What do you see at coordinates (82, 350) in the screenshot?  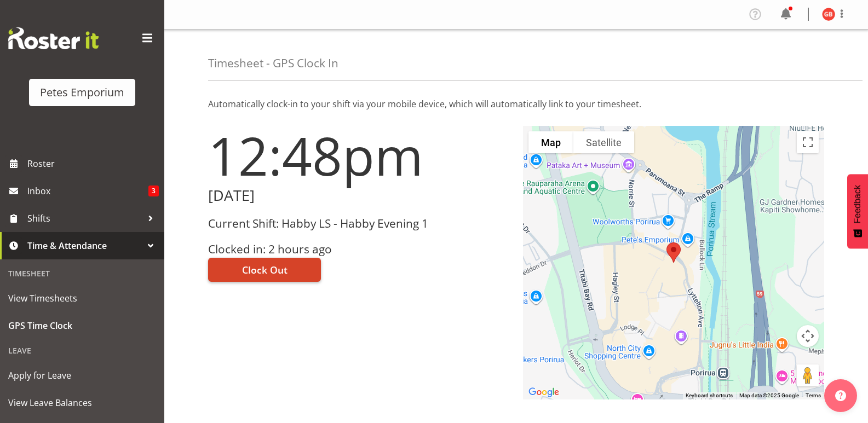 I see `div: Leave` at bounding box center [82, 350].